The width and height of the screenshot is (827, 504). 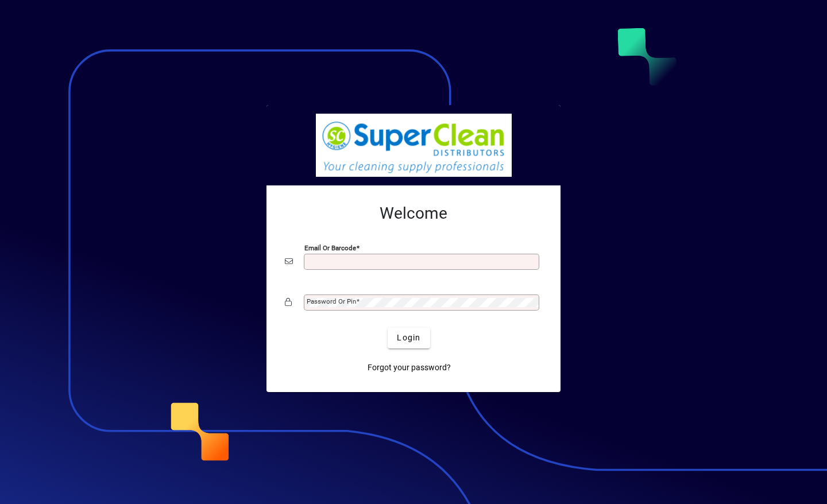 I want to click on h2: Welcome, so click(x=414, y=214).